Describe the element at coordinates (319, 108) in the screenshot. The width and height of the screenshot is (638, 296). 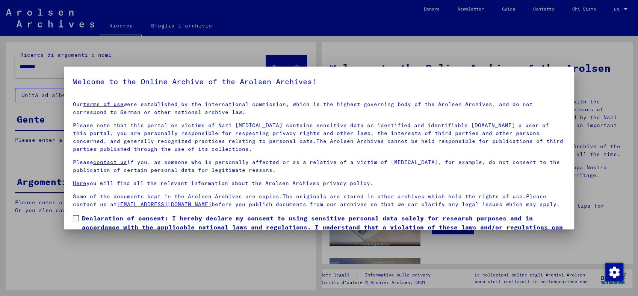
I see `p: Our were established by the international commission, which is the highest governing body of the ...` at that location.